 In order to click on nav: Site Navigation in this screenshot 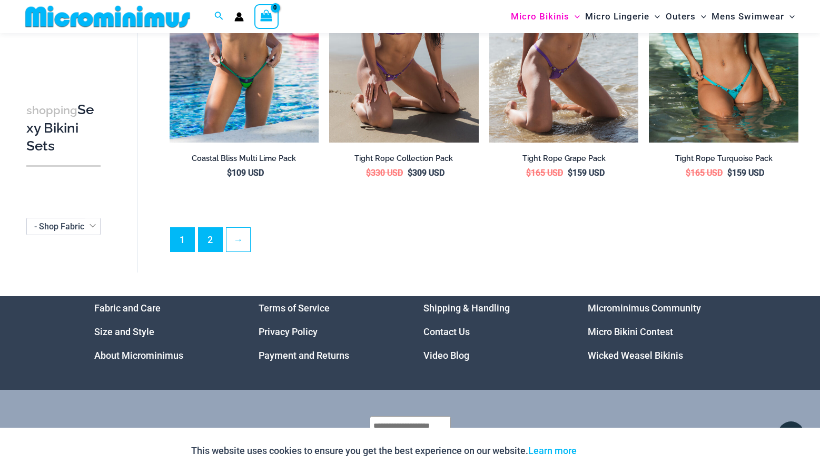, I will do `click(652, 16)`.